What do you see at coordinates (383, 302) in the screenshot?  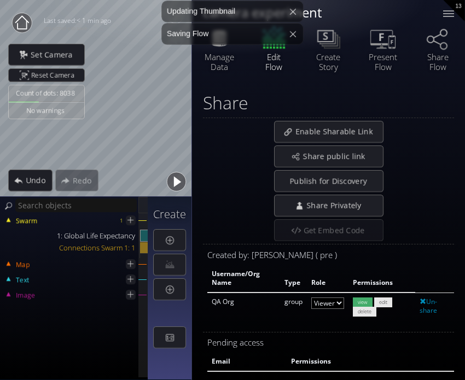 I see `span: edit` at bounding box center [383, 302].